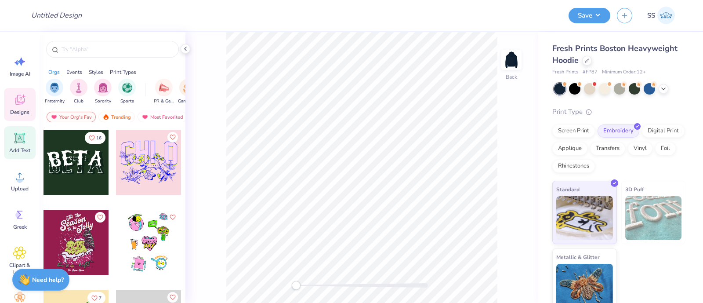 The image size is (703, 303). What do you see at coordinates (106, 117) in the screenshot?
I see `img: trending.gif` at bounding box center [106, 117].